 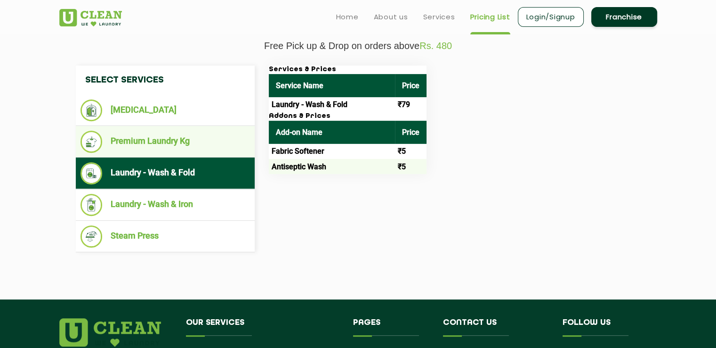 What do you see at coordinates (91, 110) in the screenshot?
I see `img: Dry Cleaning` at bounding box center [91, 110].